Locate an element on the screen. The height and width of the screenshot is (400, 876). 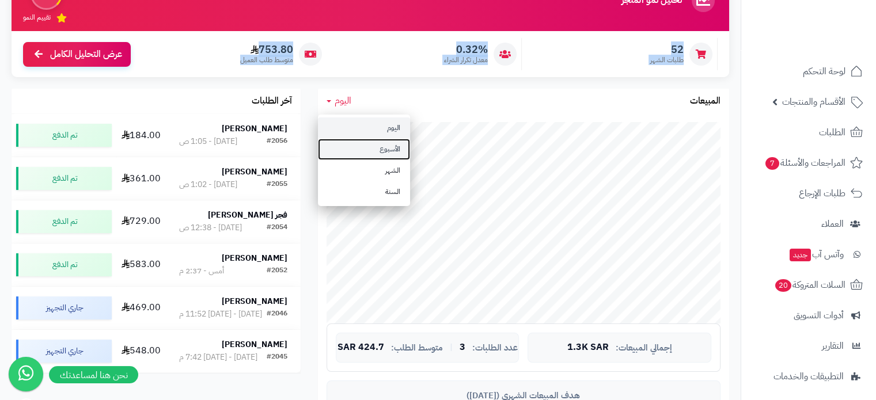
span: الطلبات is located at coordinates (832, 132).